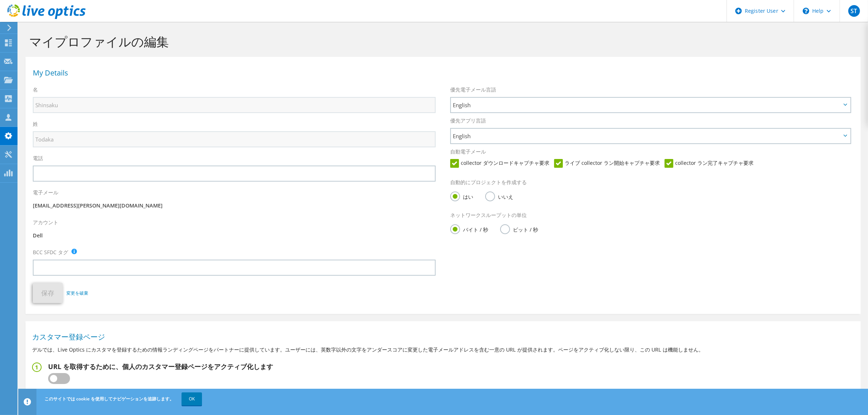  I want to click on label: 姓, so click(35, 124).